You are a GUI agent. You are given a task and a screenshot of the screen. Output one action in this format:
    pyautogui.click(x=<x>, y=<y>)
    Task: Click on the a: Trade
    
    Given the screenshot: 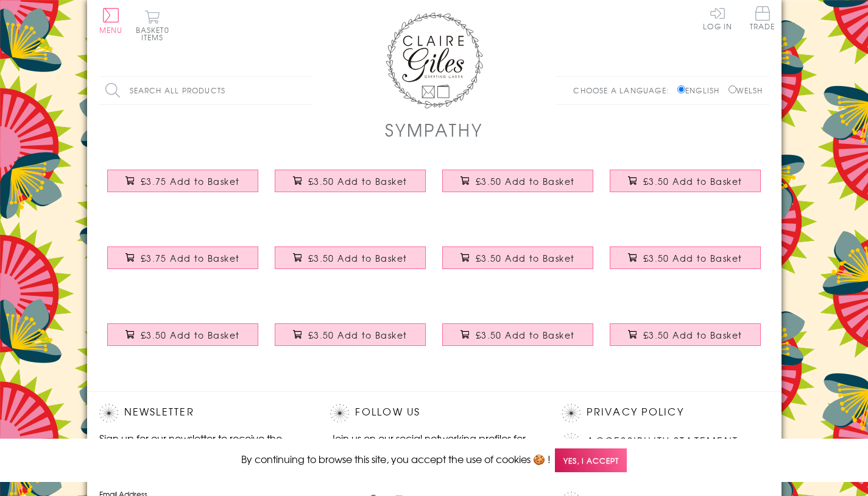 What is the action you would take?
    pyautogui.click(x=763, y=19)
    